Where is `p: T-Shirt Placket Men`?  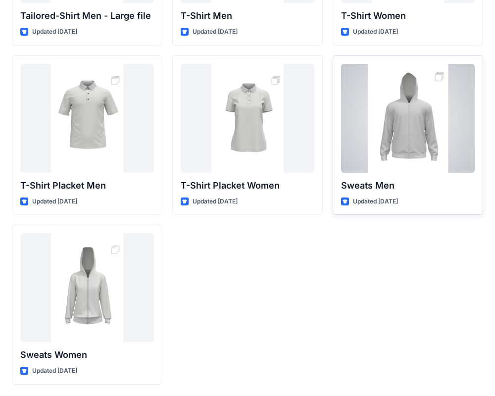
p: T-Shirt Placket Men is located at coordinates (87, 186).